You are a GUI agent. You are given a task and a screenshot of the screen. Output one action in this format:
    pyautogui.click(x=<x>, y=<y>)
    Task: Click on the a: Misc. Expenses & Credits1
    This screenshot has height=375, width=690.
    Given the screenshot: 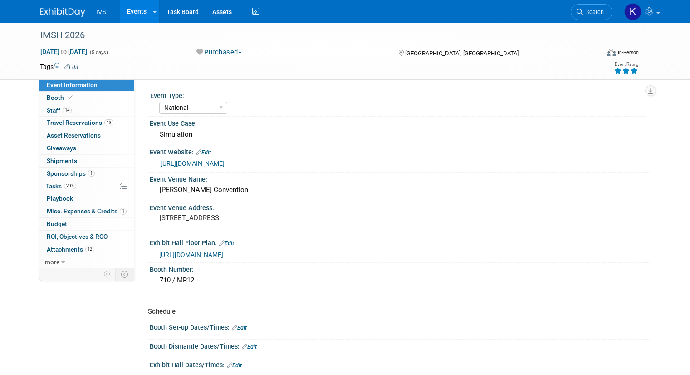 What is the action you would take?
    pyautogui.click(x=87, y=211)
    